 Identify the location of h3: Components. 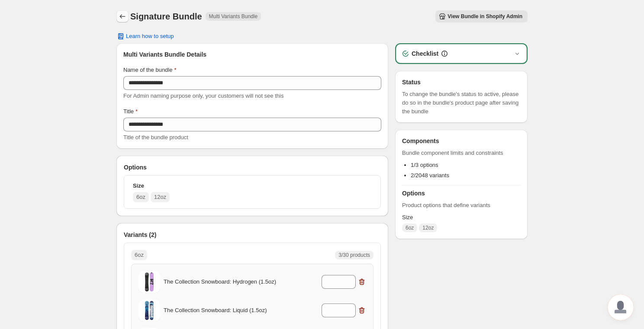
(421, 141).